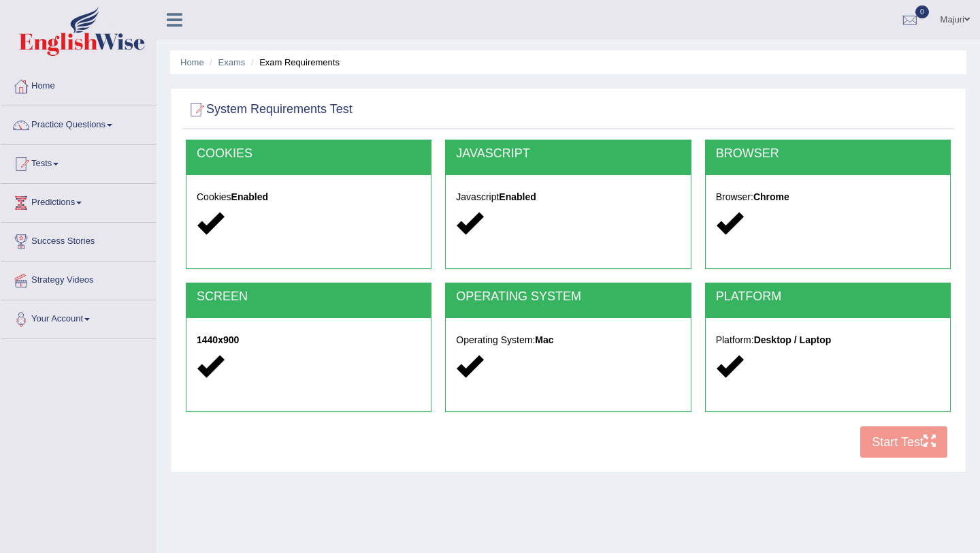  I want to click on strong: 1440x900, so click(218, 340).